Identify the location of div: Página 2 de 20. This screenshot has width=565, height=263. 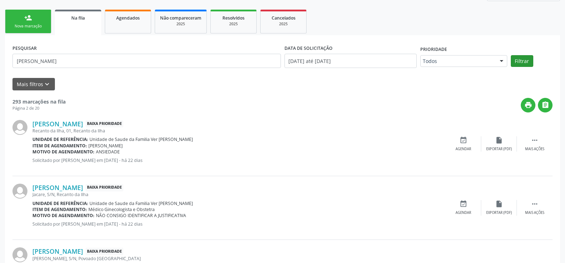
(39, 108).